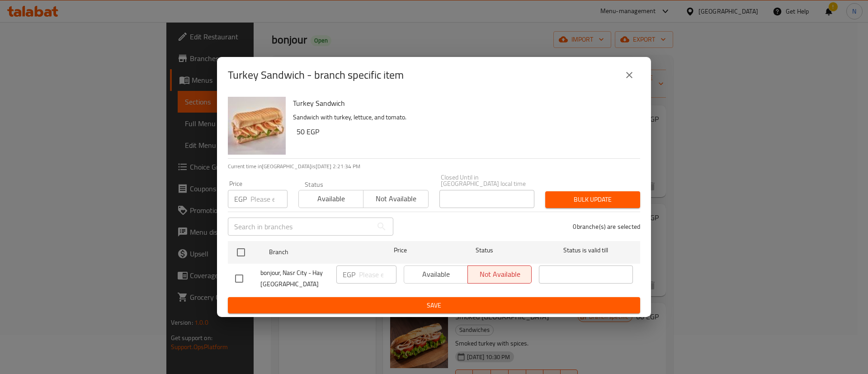 The width and height of the screenshot is (868, 374). What do you see at coordinates (606, 227) in the screenshot?
I see `p: 0 branche(s) are selected` at bounding box center [606, 227].